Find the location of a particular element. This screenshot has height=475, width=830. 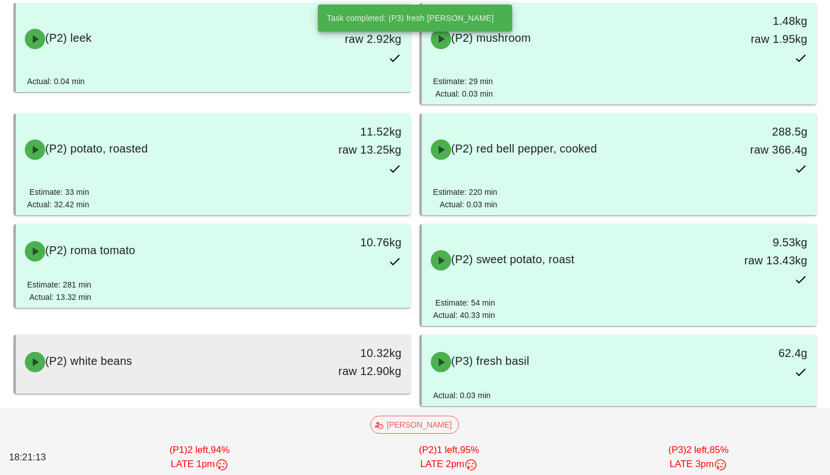

div: 288.5g raw 366.4g is located at coordinates (765, 141).